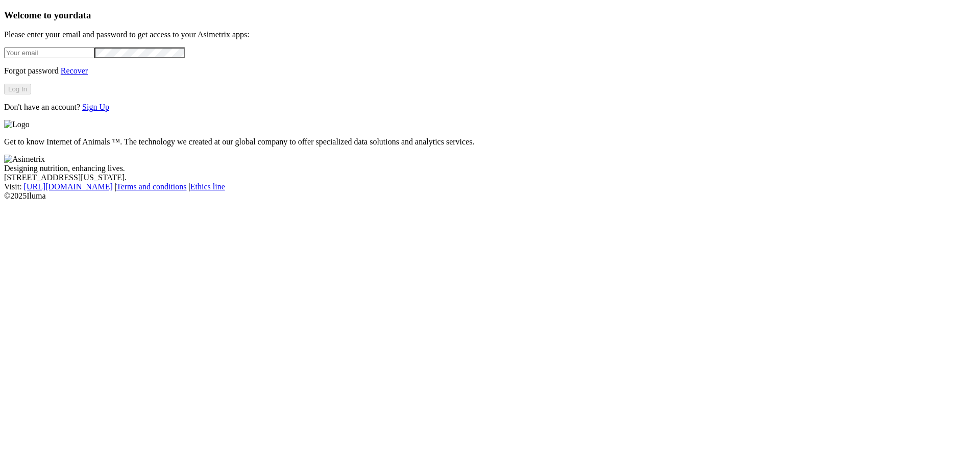  I want to click on button: Log In, so click(17, 88).